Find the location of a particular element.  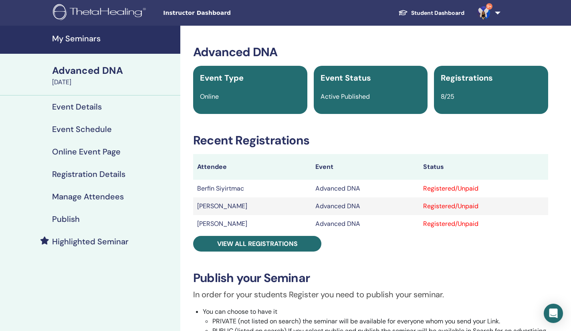

h4: Publish is located at coordinates (66, 219).